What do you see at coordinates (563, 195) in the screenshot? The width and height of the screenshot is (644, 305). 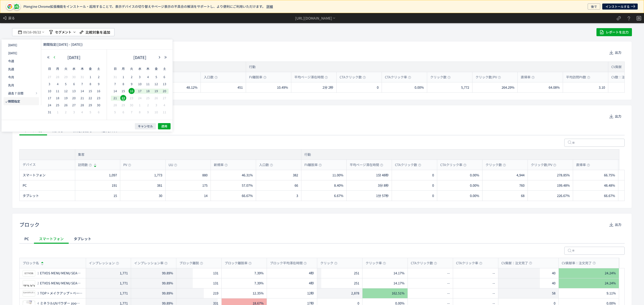 I see `span: 226.67%` at bounding box center [563, 195].